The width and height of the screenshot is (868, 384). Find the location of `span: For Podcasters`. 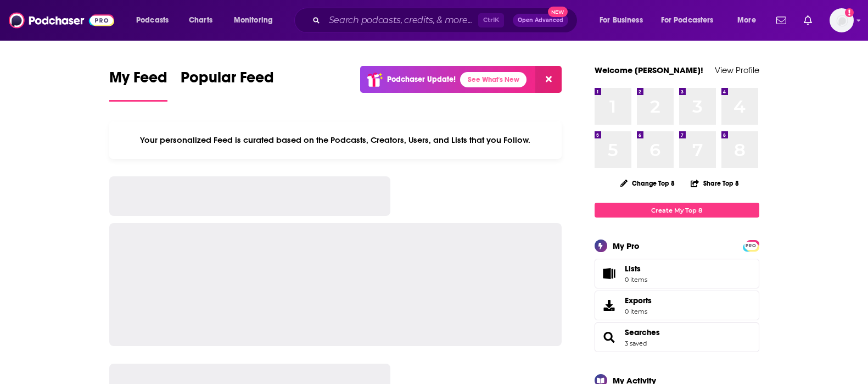

span: For Podcasters is located at coordinates (687, 20).